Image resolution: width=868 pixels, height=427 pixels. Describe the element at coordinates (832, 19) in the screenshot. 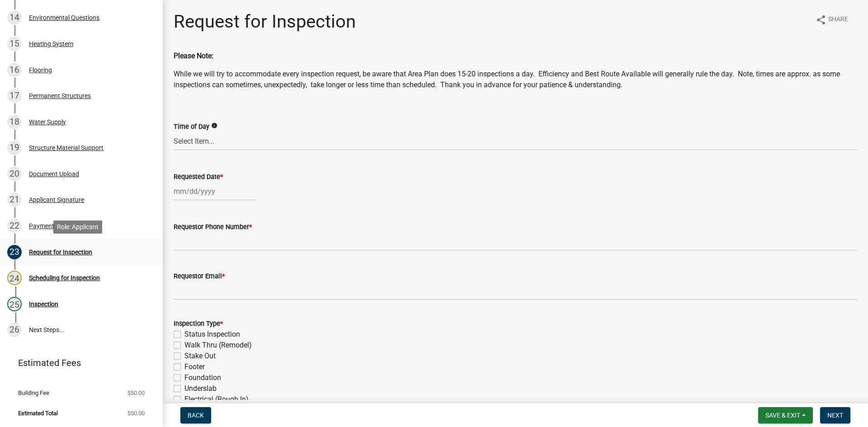

I see `button: shareShare` at that location.